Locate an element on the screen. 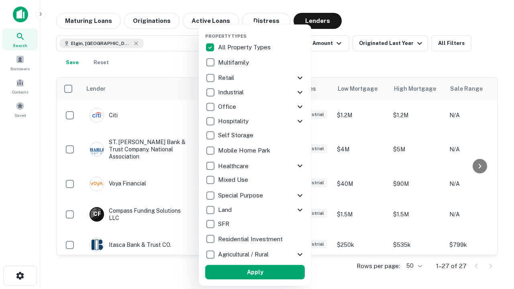 The height and width of the screenshot is (289, 514). button: Apply is located at coordinates (255, 272).